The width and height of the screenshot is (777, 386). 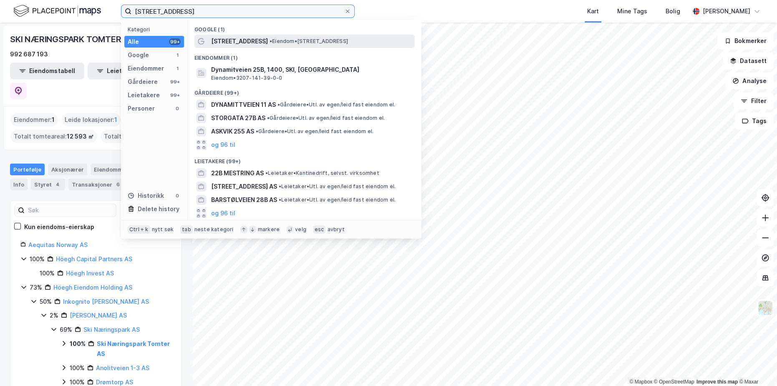 I want to click on div: Google, so click(x=138, y=55).